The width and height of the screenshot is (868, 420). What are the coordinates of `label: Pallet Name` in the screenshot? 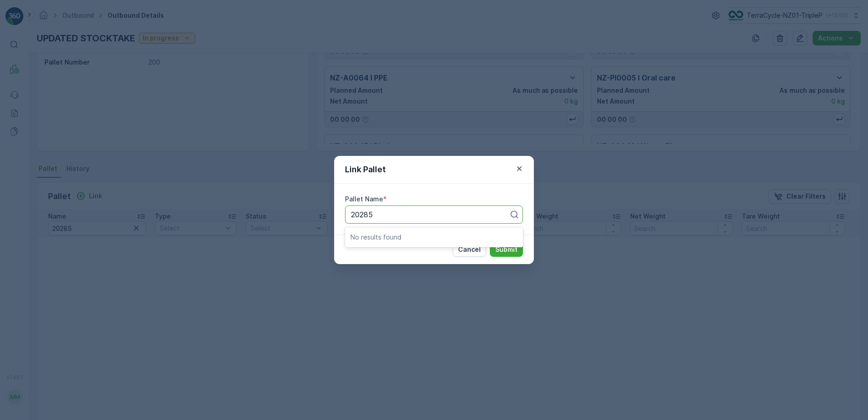 It's located at (364, 199).